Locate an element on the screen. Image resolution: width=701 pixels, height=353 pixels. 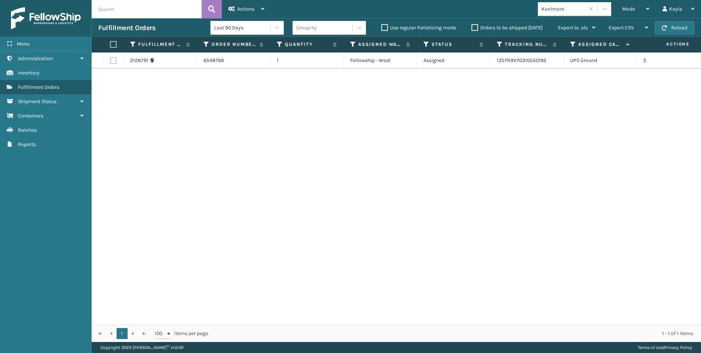
td: Fellowship - West is located at coordinates (380, 60).